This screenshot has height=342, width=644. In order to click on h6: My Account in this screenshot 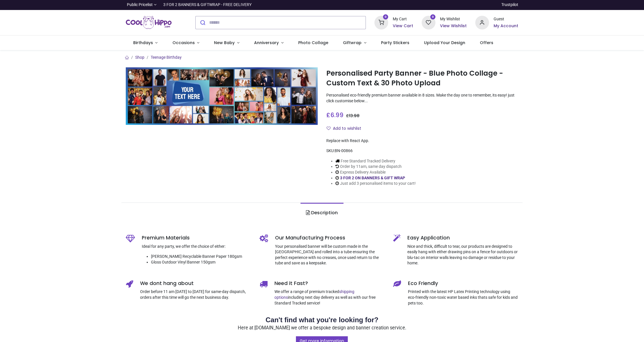, I will do `click(506, 26)`.